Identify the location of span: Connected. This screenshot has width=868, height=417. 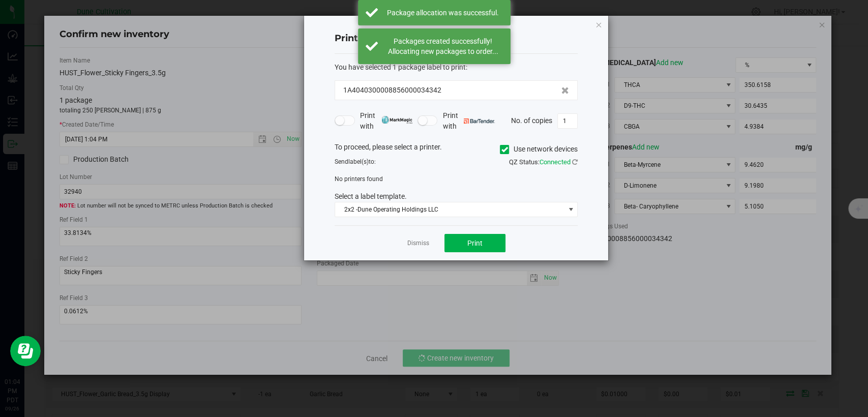
(555, 161).